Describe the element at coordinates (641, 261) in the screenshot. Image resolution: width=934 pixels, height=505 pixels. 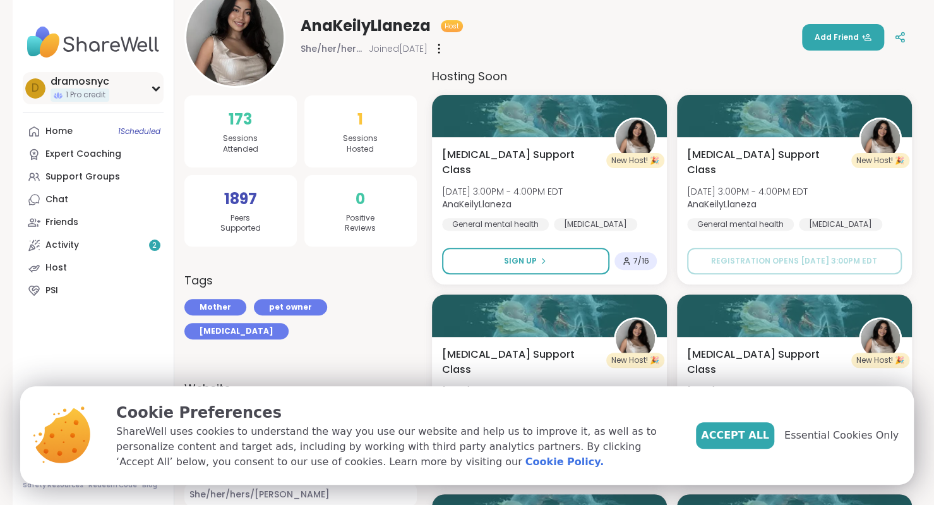
I see `span: 7 / 16` at that location.